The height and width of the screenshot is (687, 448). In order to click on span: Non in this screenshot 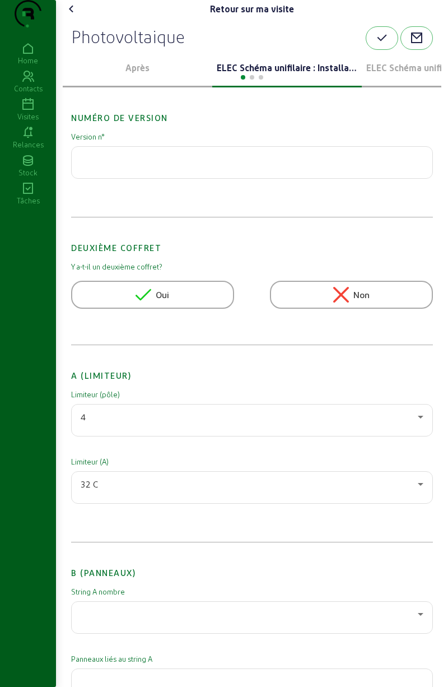, I will do `click(362, 295)`.